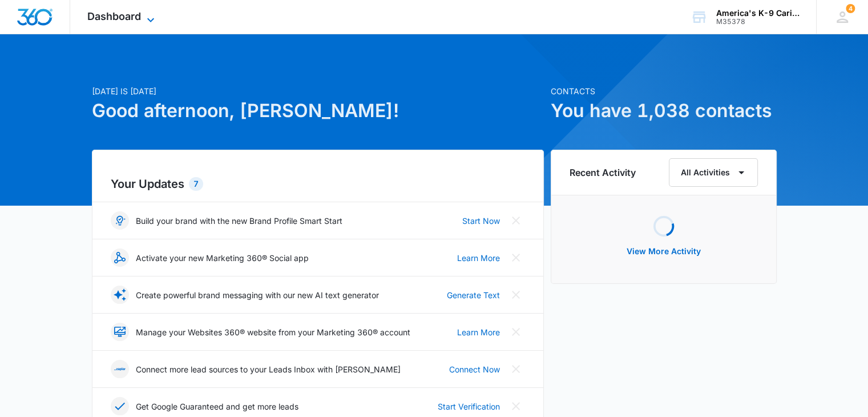 The width and height of the screenshot is (868, 417). What do you see at coordinates (759, 13) in the screenshot?
I see `div: account name` at bounding box center [759, 13].